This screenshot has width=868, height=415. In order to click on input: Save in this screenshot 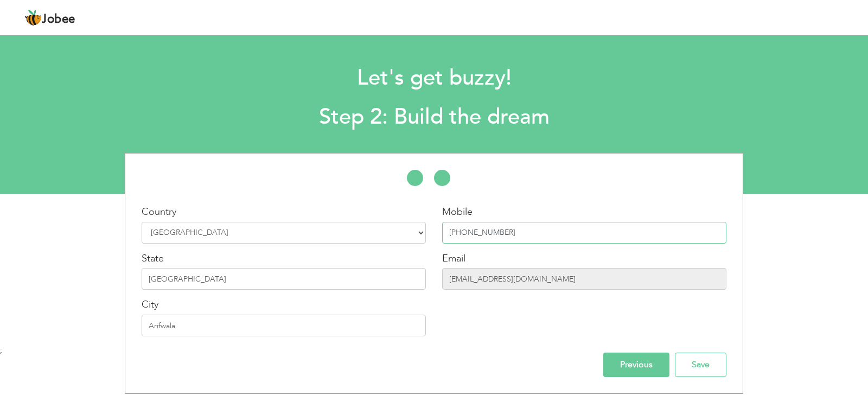, I will do `click(701, 364)`.